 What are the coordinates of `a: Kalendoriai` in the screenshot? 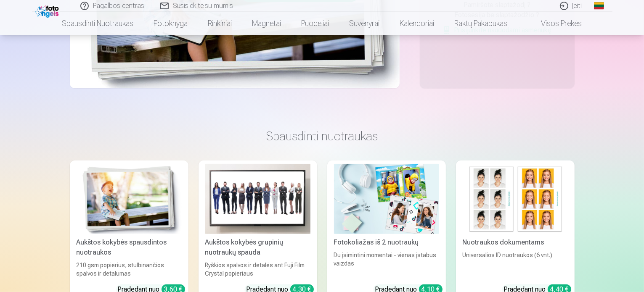 It's located at (417, 24).